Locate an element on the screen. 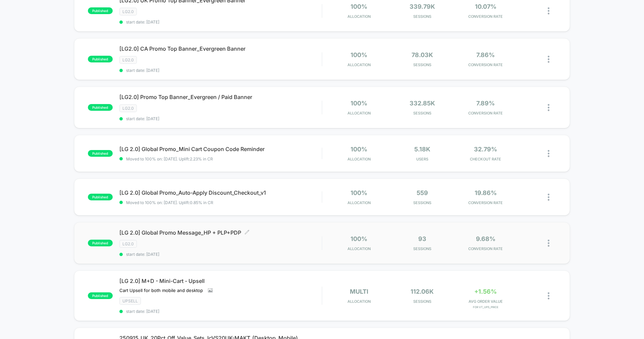  span: 5.18k is located at coordinates (422, 149).